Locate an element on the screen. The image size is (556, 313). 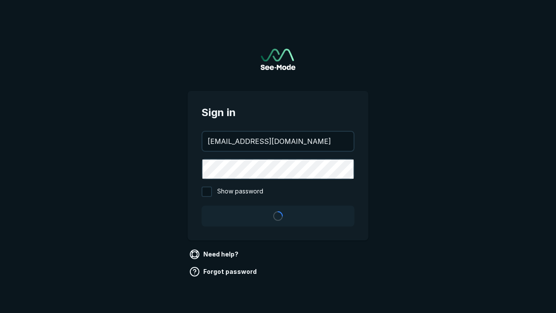
a: Go to sign in is located at coordinates (278, 59).